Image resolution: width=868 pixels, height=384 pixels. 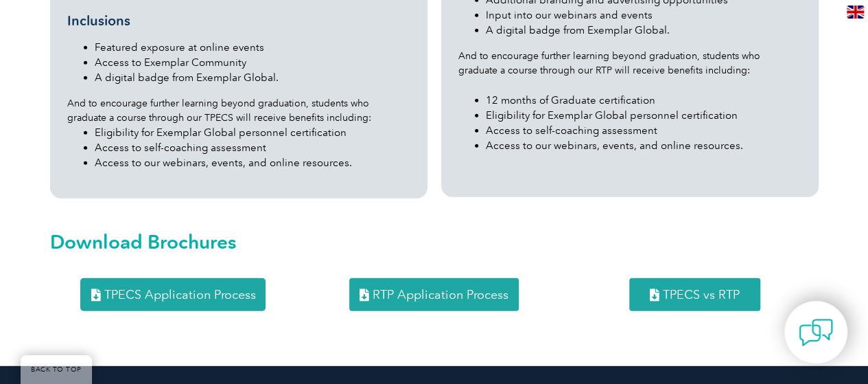 I want to click on a: TPECS Application Process, so click(x=173, y=294).